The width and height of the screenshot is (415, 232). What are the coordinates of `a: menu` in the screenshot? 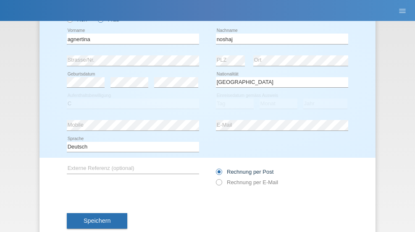 It's located at (402, 10).